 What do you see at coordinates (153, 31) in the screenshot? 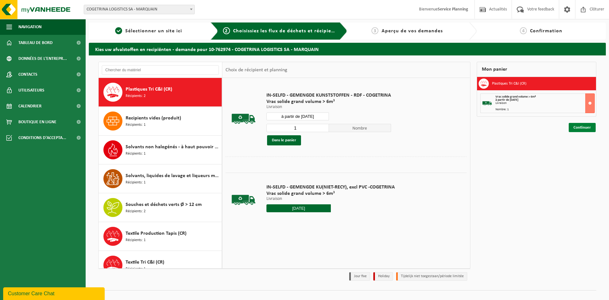
I see `span: Sélectionner un site ici` at bounding box center [153, 31].